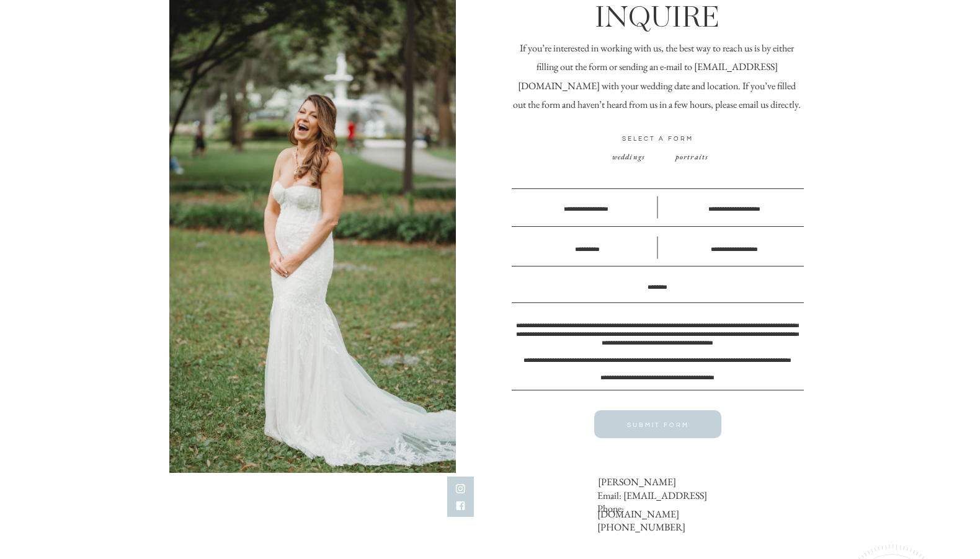 The width and height of the screenshot is (980, 559). Describe the element at coordinates (658, 426) in the screenshot. I see `p: SUBMIT FORM` at that location.